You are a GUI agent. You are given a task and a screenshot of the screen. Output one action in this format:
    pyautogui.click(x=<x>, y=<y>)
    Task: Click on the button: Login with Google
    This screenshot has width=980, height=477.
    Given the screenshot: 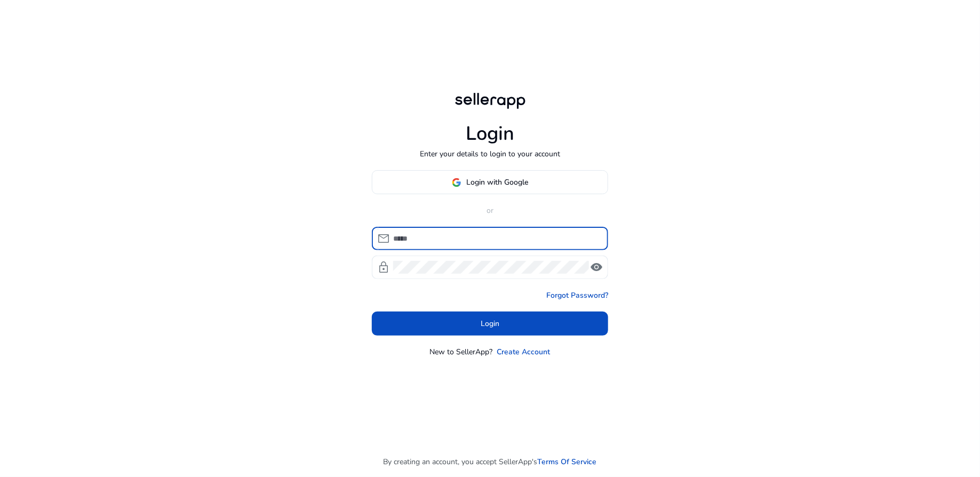 What is the action you would take?
    pyautogui.click(x=490, y=182)
    